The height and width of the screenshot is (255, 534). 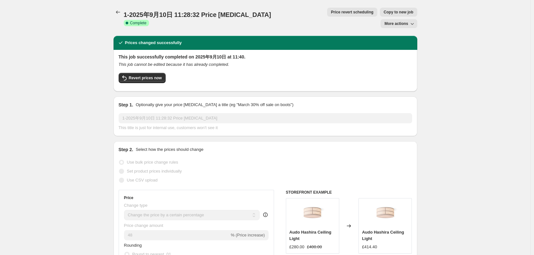 What do you see at coordinates (169, 150) in the screenshot?
I see `p: Select how the prices should change` at bounding box center [169, 150].